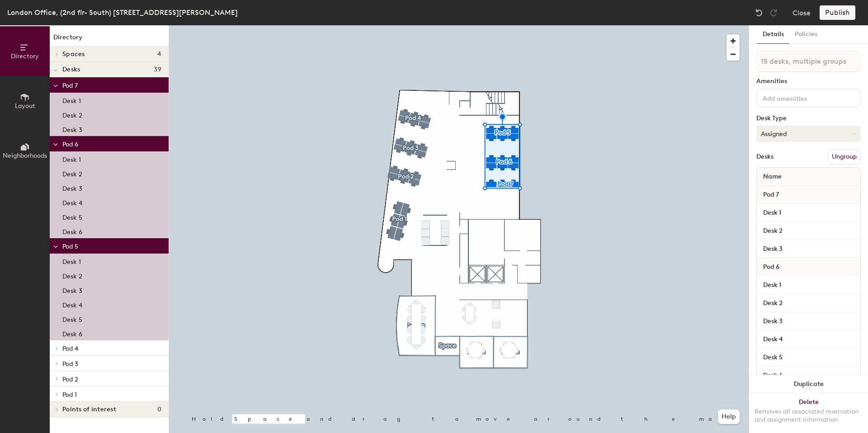  What do you see at coordinates (773, 34) in the screenshot?
I see `button: Details` at bounding box center [773, 34].